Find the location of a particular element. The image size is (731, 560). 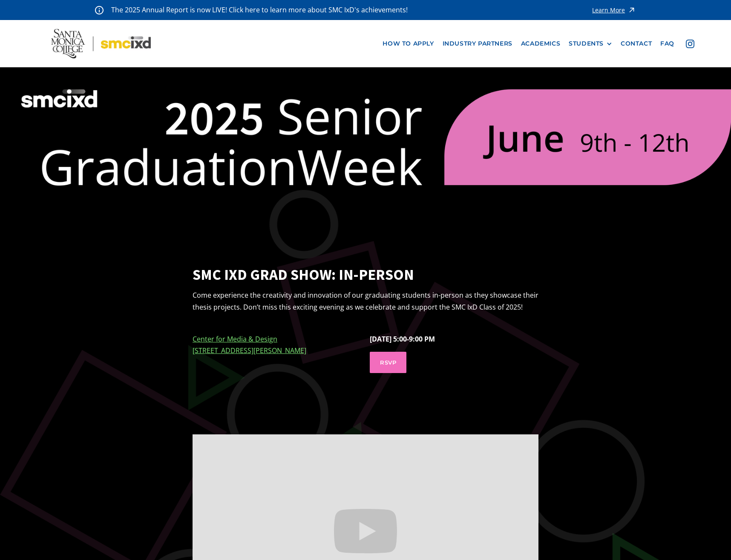

img: icon - information - alert is located at coordinates (99, 10).